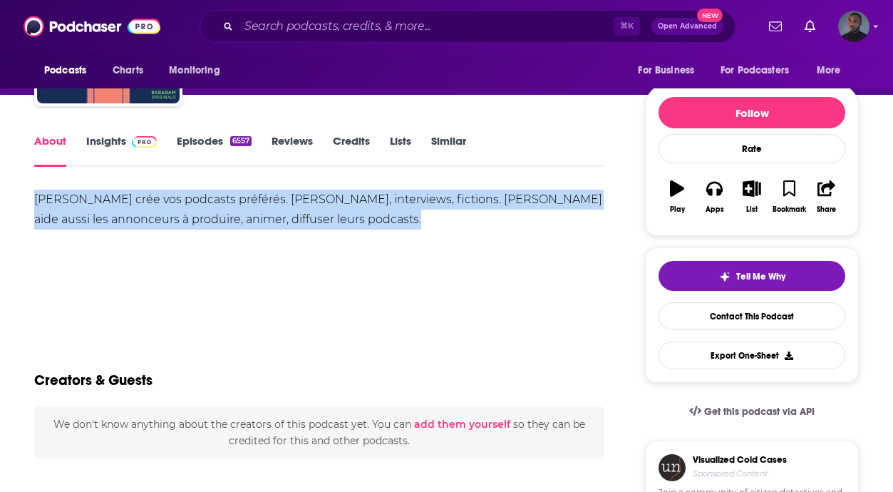 This screenshot has width=893, height=492. What do you see at coordinates (468, 26) in the screenshot?
I see `div: Search podcasts, credits, & more...` at bounding box center [468, 26].